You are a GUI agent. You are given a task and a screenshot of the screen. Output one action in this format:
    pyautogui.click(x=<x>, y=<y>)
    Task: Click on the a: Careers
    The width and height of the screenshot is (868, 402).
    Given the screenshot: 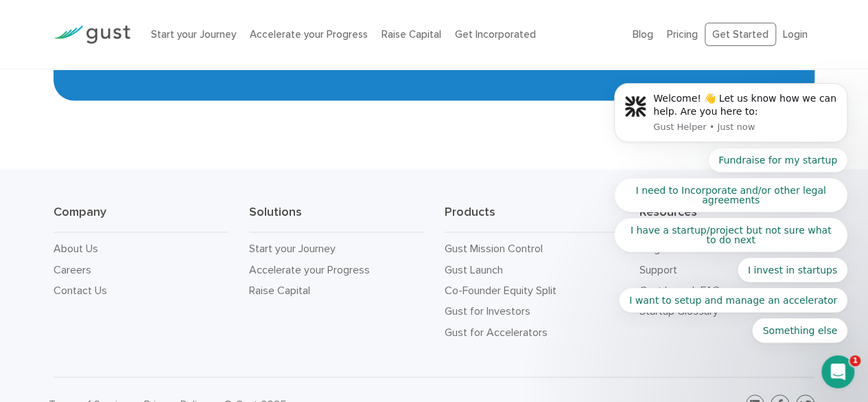 What is the action you would take?
    pyautogui.click(x=72, y=269)
    